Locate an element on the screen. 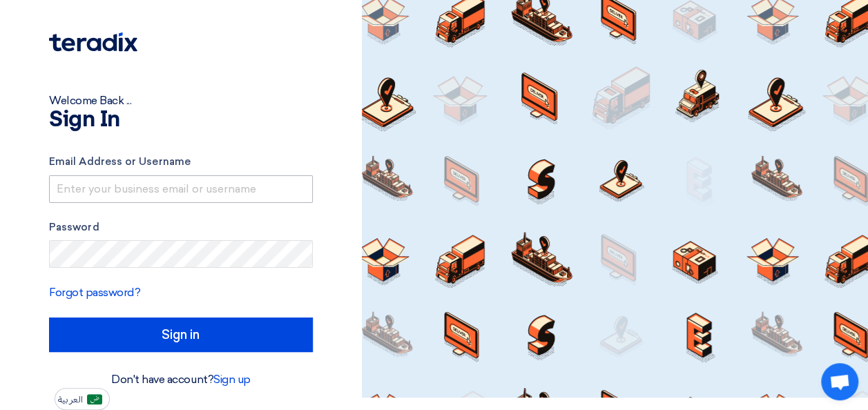 This screenshot has width=868, height=410. label: Password is located at coordinates (181, 227).